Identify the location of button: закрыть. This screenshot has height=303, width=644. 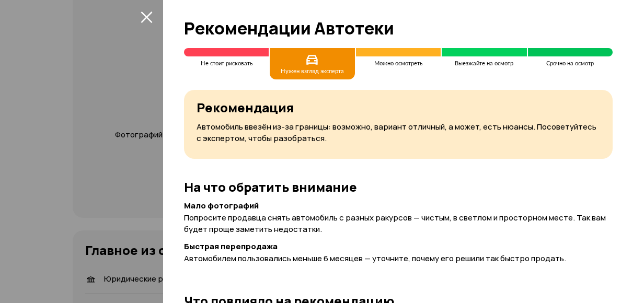
(146, 16).